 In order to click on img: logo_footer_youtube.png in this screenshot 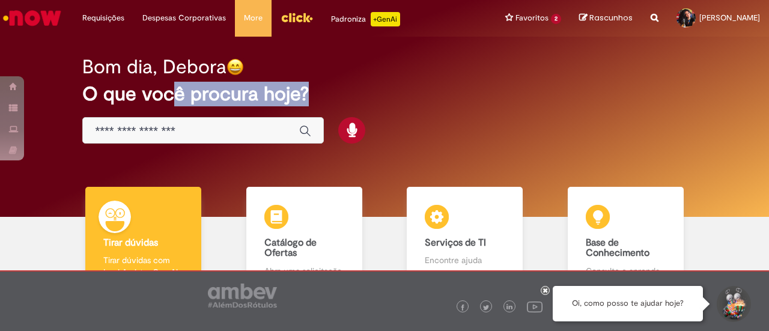, I will do `click(535, 306)`.